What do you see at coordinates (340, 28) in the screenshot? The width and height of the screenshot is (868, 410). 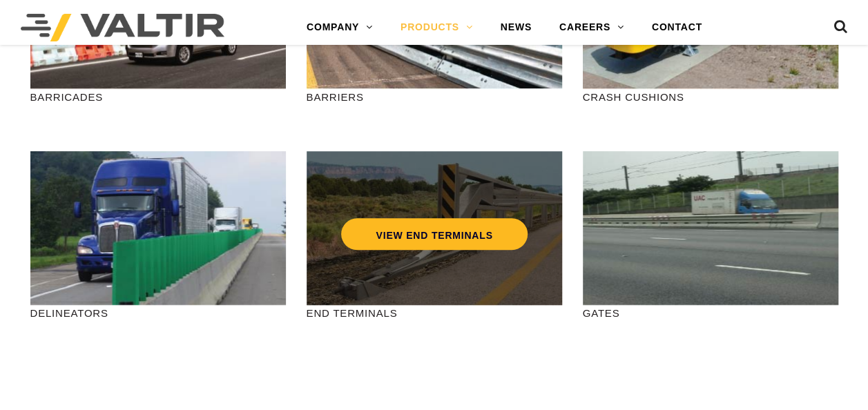 I see `a: COMPANY` at bounding box center [340, 28].